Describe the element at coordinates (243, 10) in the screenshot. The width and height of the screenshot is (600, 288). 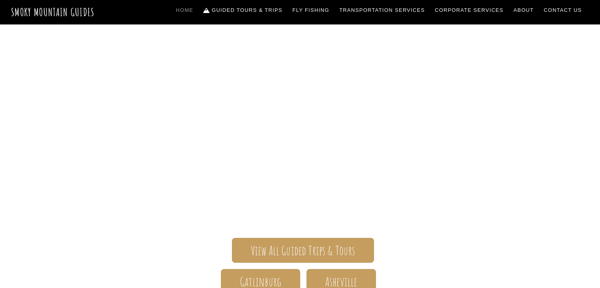
I see `a: Guided Tours & Trips` at that location.